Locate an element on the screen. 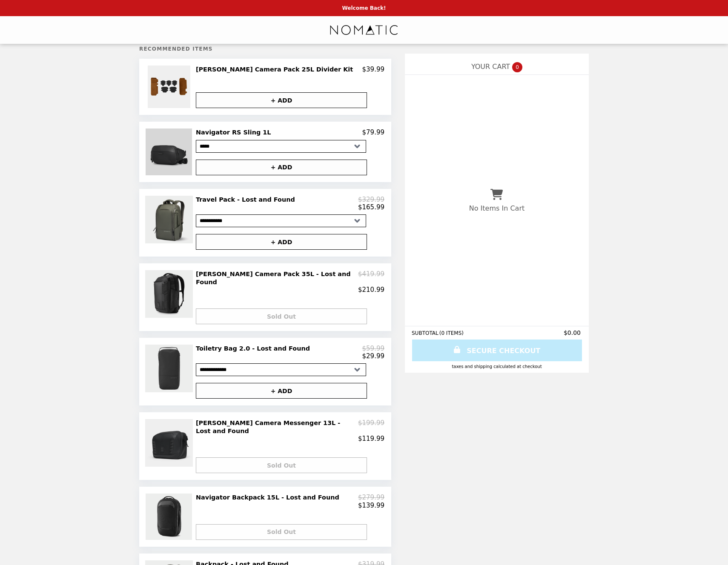 The width and height of the screenshot is (728, 565). p: $419.99 is located at coordinates (371, 278).